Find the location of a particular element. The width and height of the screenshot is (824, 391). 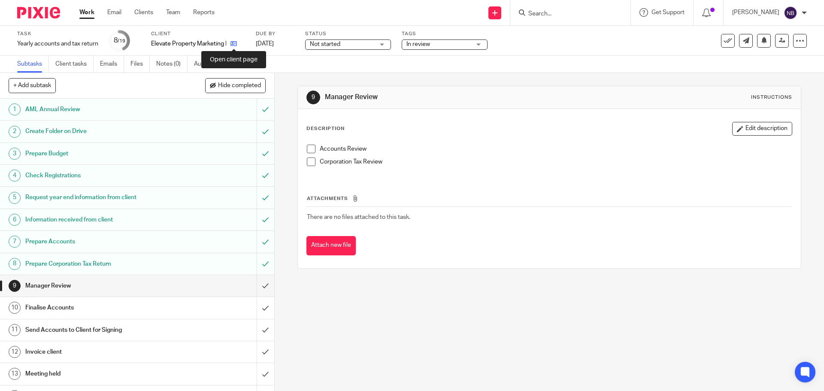

div: 6 is located at coordinates (15, 220).